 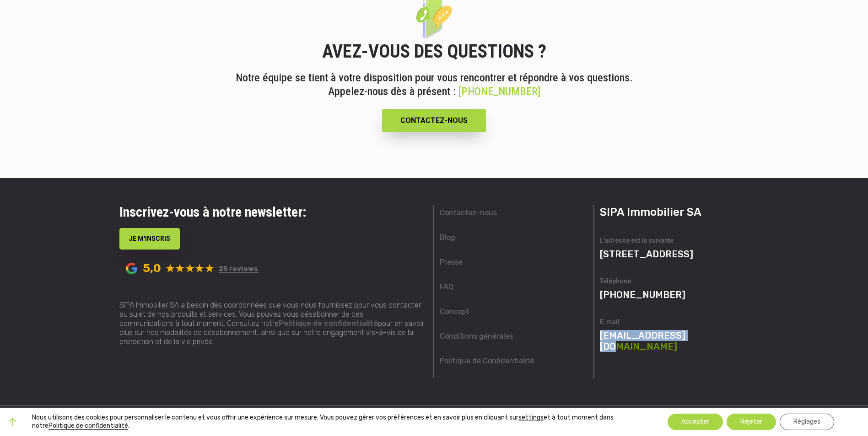 I want to click on a: Presse, so click(x=451, y=263).